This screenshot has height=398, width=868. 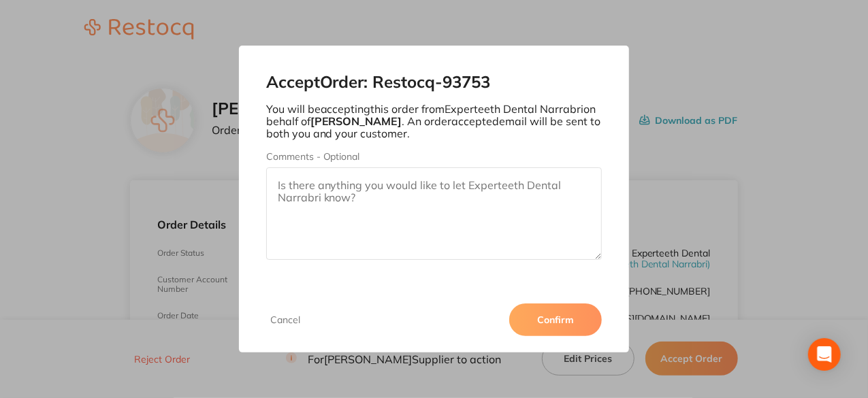 What do you see at coordinates (285, 319) in the screenshot?
I see `button: Cancel` at bounding box center [285, 319].